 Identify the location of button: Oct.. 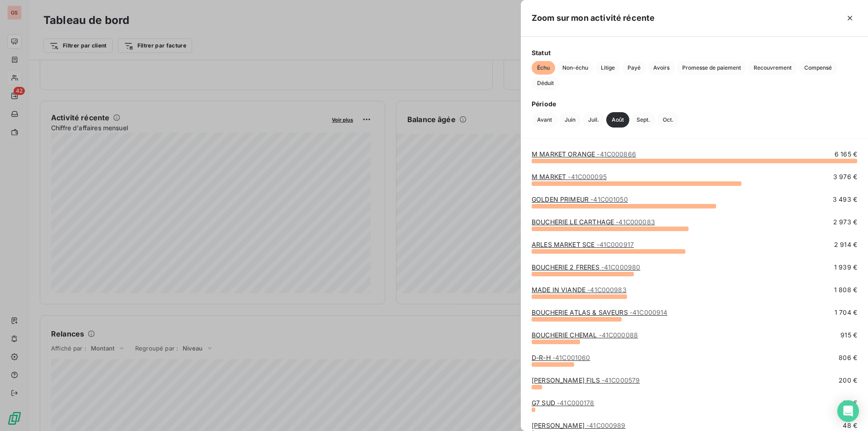
(668, 120).